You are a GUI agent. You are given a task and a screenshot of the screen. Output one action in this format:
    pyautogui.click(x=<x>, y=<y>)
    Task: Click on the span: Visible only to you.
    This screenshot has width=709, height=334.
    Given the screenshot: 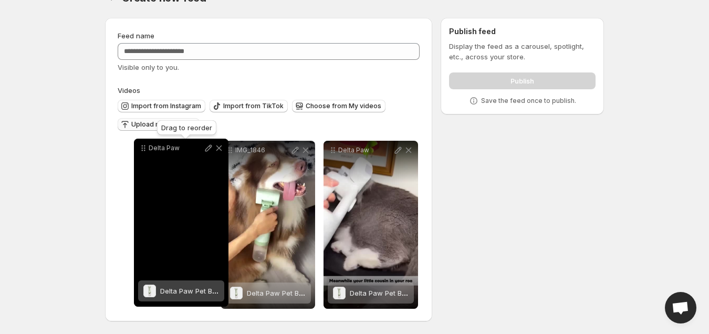 What is the action you would take?
    pyautogui.click(x=148, y=67)
    